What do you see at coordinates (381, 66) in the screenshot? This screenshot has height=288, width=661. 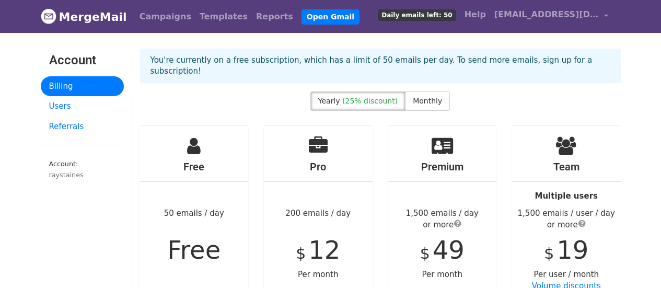 I see `p: You're currently on a free subscription, which has a limit of 50 emails per day. To send more ema...` at bounding box center [381, 66].